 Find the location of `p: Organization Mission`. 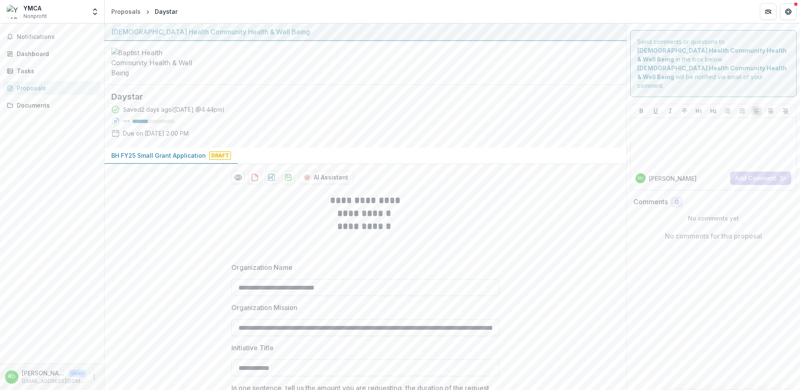

p: Organization Mission is located at coordinates (264, 308).